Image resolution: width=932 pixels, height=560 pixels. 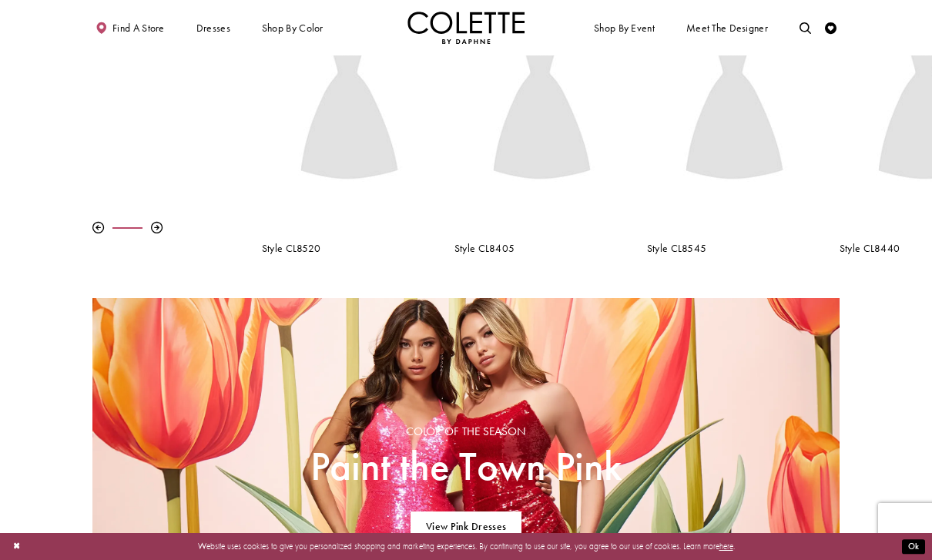 I want to click on span: Find a store, so click(x=139, y=28).